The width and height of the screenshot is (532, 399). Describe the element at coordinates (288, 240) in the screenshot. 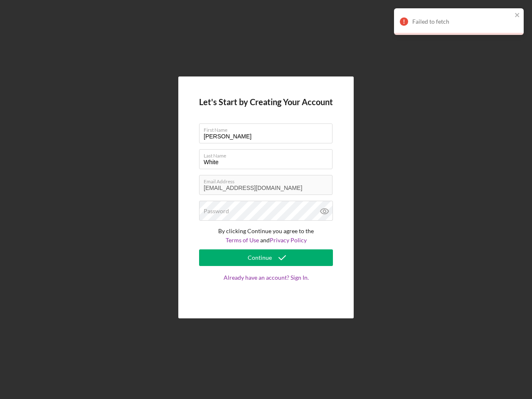

I see `a: Privacy Policy` at that location.